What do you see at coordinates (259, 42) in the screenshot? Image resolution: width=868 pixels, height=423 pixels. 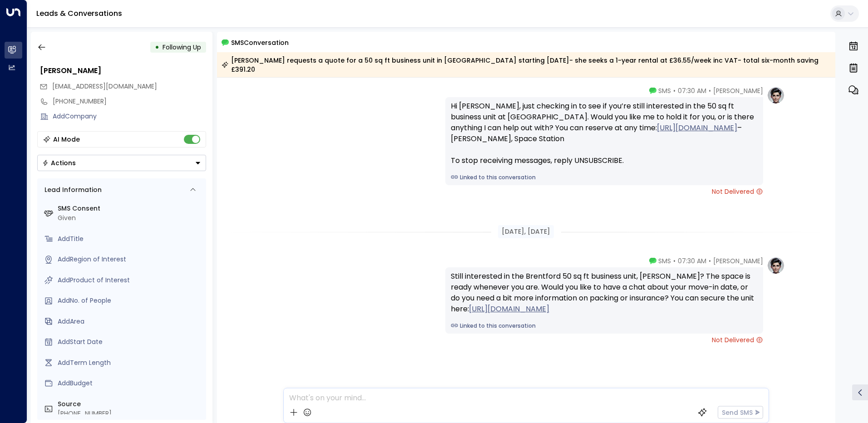 I see `span: SMS Conversation` at bounding box center [259, 42].